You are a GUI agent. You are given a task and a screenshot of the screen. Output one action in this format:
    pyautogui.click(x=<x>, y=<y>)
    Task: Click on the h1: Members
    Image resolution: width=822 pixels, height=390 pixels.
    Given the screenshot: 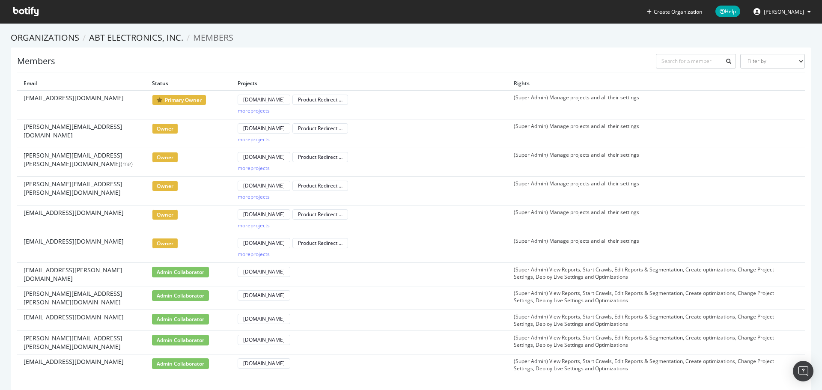 What is the action you would take?
    pyautogui.click(x=36, y=61)
    